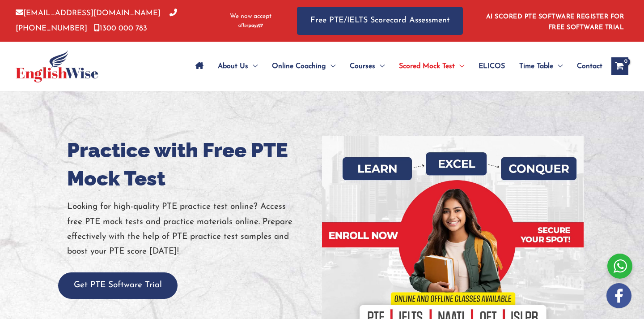  What do you see at coordinates (118, 285) in the screenshot?
I see `a: Get PTE Software Trial` at bounding box center [118, 285].